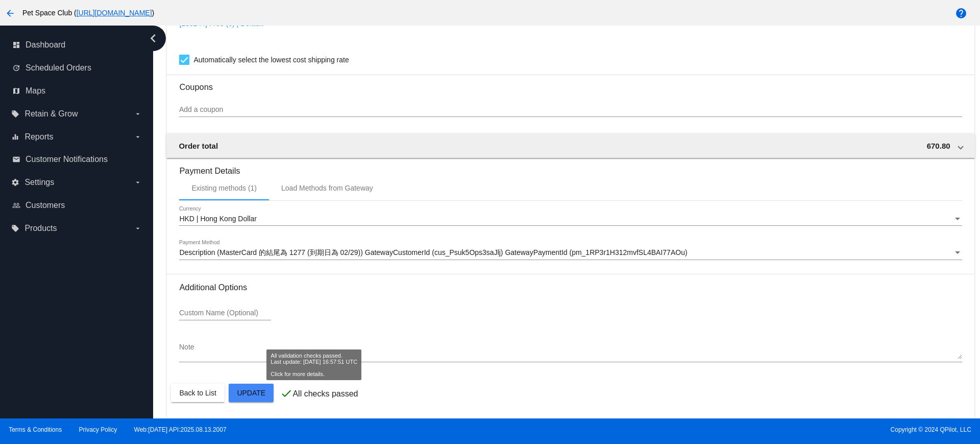 Image resolution: width=980 pixels, height=444 pixels. Describe the element at coordinates (198, 392) in the screenshot. I see `span: Back to List` at that location.